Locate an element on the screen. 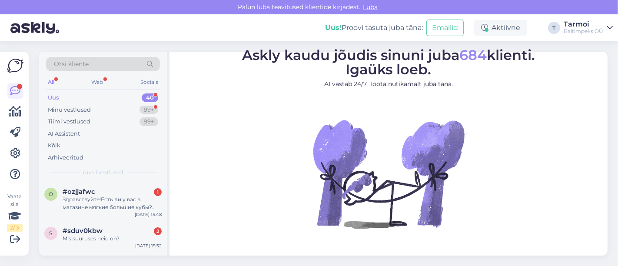 This screenshot has height=266, width=618. div: Aktiivne is located at coordinates (501, 28).